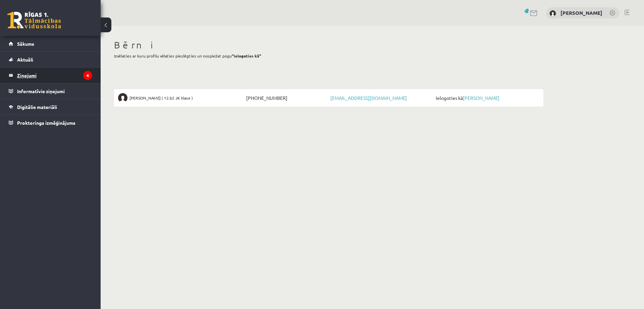  What do you see at coordinates (50, 106) in the screenshot?
I see `a: Digitālie materiāli` at bounding box center [50, 106].